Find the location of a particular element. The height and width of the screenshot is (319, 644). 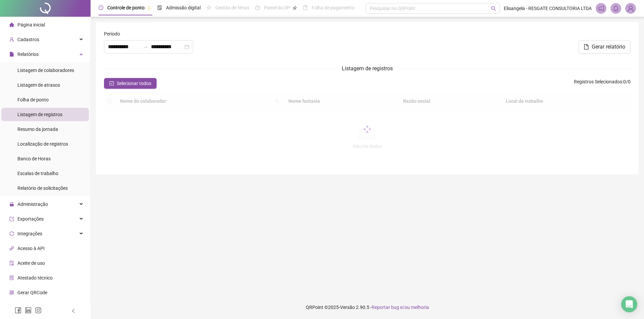

span: to is located at coordinates (145, 47).